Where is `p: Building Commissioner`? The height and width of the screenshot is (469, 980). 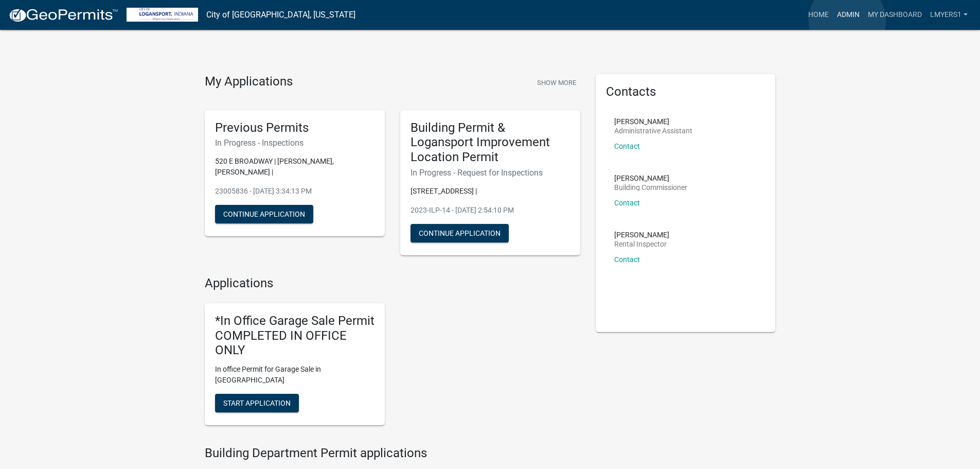
p: Building Commissioner is located at coordinates (651, 187).